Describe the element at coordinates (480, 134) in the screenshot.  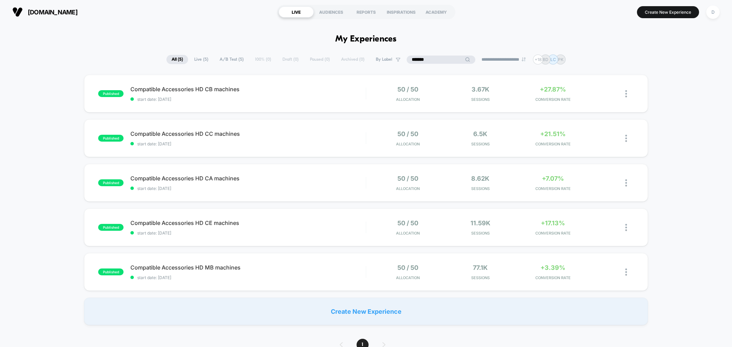
I see `span: 6.5k` at that location.